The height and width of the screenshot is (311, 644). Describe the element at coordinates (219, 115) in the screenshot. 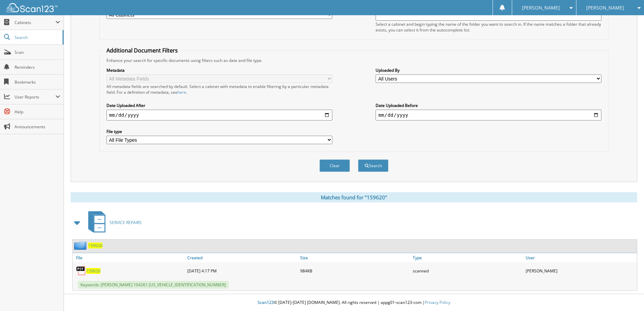

I see `input: start` at that location.